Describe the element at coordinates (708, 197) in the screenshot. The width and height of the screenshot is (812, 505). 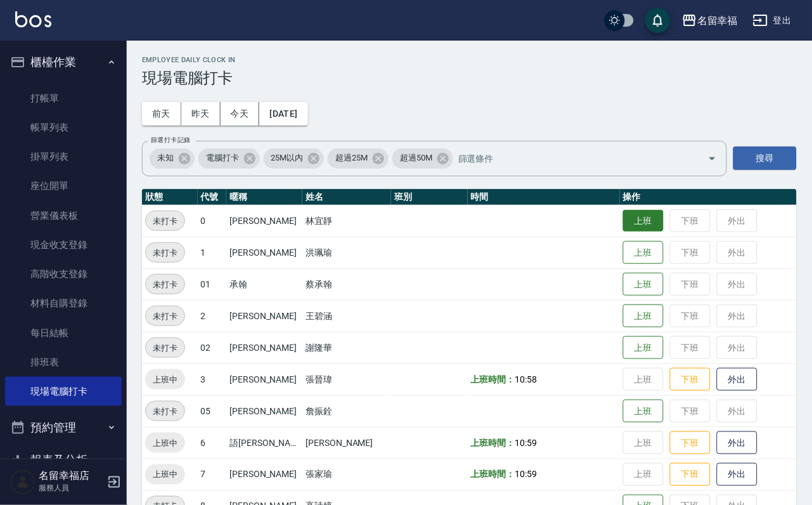
I see `th: 操作` at that location.